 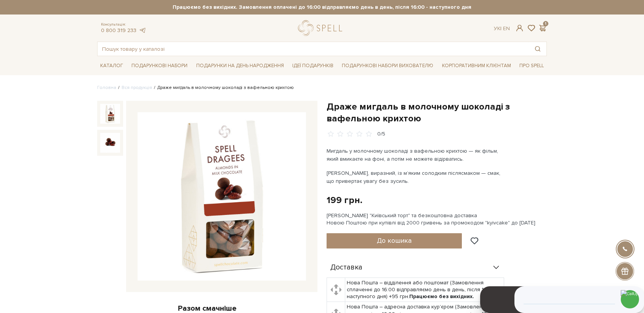 What do you see at coordinates (502, 29) in the screenshot?
I see `div: Ук` at bounding box center [502, 29].